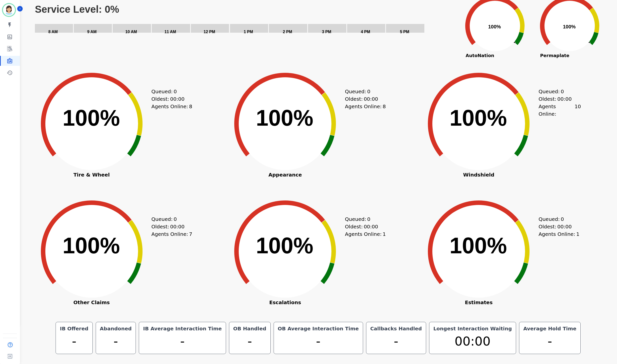 This screenshot has height=364, width=617. I want to click on img: Bordered avatar, so click(9, 10).